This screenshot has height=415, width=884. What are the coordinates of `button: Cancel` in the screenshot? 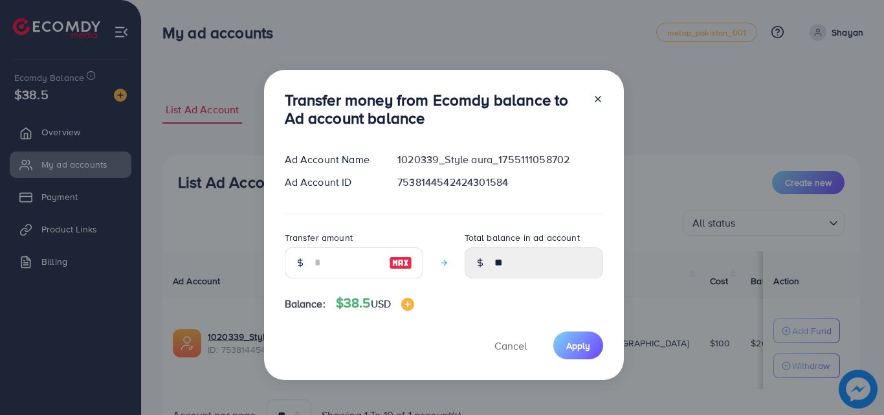 It's located at (511, 345).